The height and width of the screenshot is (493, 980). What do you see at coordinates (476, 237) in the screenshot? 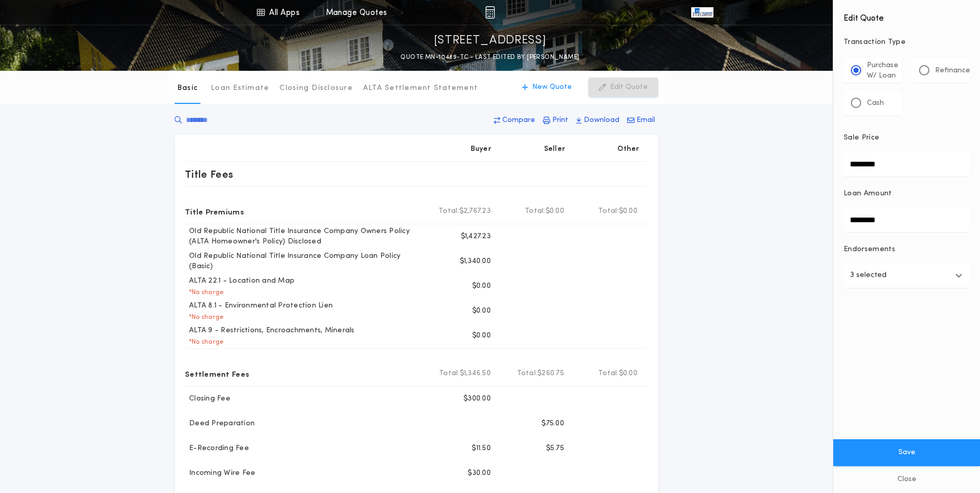
I see `p: $1,427.23` at bounding box center [476, 237].